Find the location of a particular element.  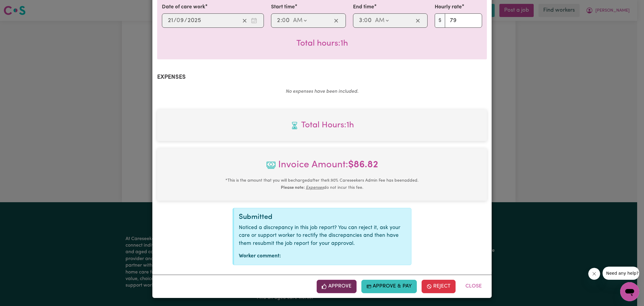

span: Need any help? is located at coordinates (20, 7).